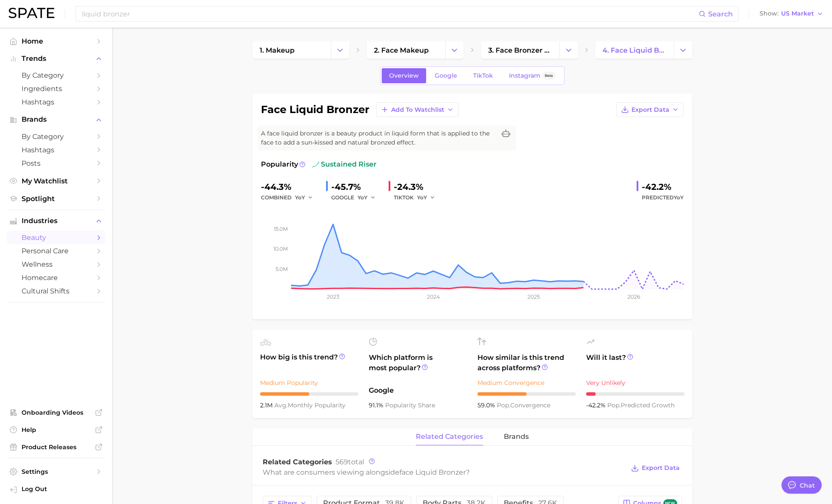 Image resolution: width=832 pixels, height=504 pixels. Describe the element at coordinates (417, 109) in the screenshot. I see `span: Add to Watchlist` at that location.